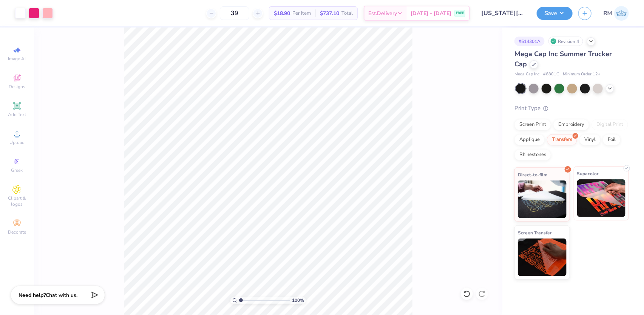 The image size is (644, 315). Describe the element at coordinates (611, 140) in the screenshot. I see `div: Foil` at that location.